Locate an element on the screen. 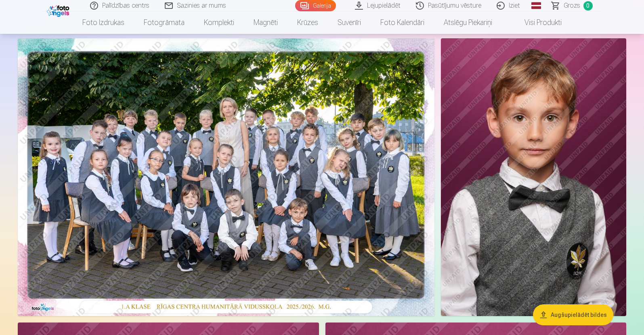 The width and height of the screenshot is (644, 335). img: /fa1 is located at coordinates (59, 10).